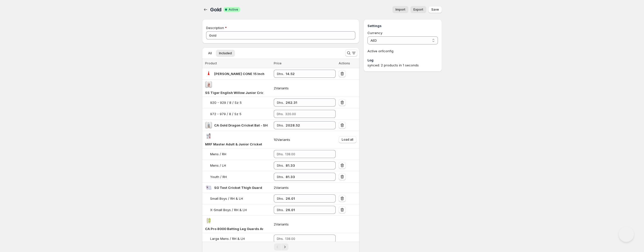  Describe the element at coordinates (226, 102) in the screenshot. I see `span: 920 - 929 / 8 / Sz 5` at that location.